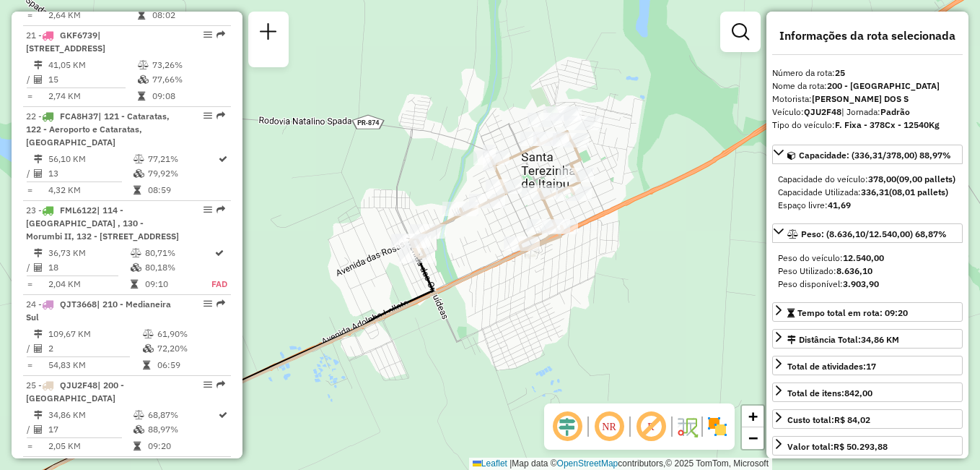 This screenshot has width=980, height=470. Describe the element at coordinates (868, 112) in the screenshot. I see `div: Veículo:` at that location.